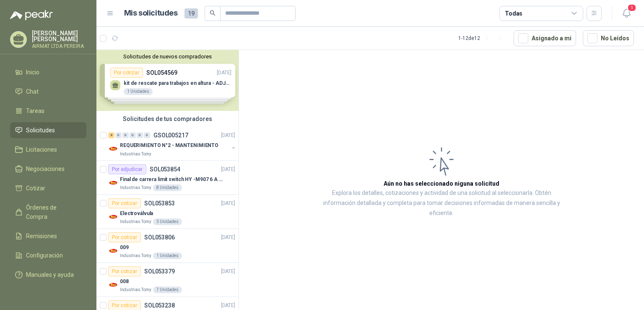  What do you see at coordinates (44, 255) in the screenshot?
I see `span: Configuración` at bounding box center [44, 255].